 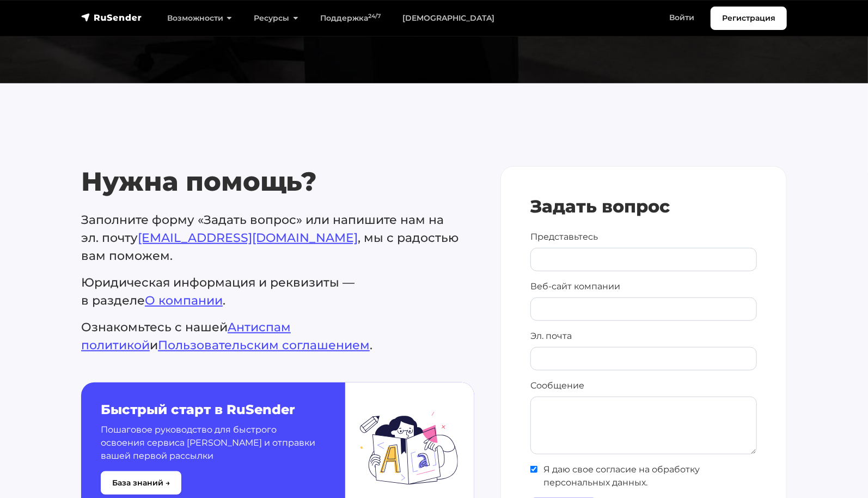 What do you see at coordinates (199, 18) in the screenshot?
I see `a: Возможности` at bounding box center [199, 18].